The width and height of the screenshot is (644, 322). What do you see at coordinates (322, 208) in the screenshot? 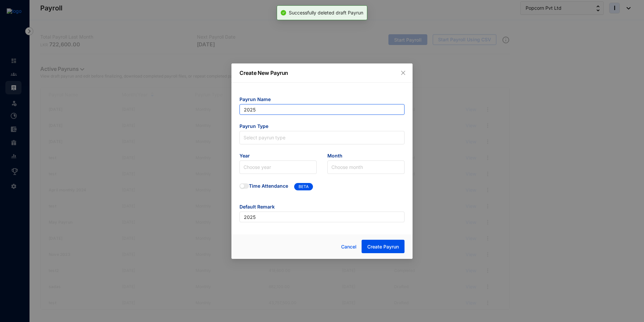
I see `span: Default Remark` at bounding box center [322, 208].